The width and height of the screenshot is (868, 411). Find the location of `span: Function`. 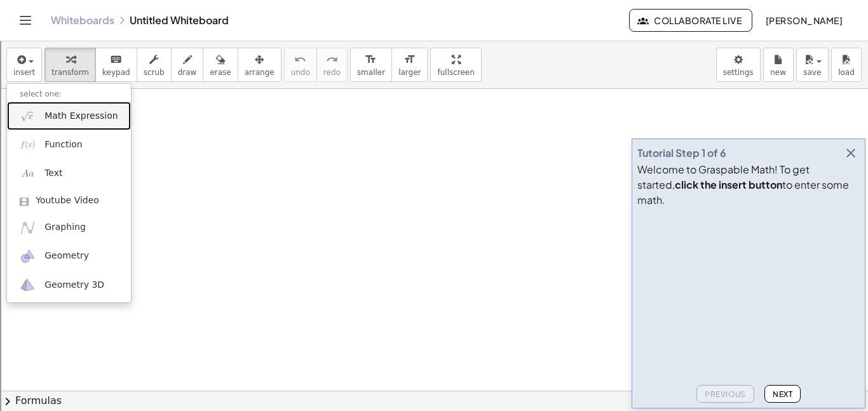

span: Function is located at coordinates (63, 145).